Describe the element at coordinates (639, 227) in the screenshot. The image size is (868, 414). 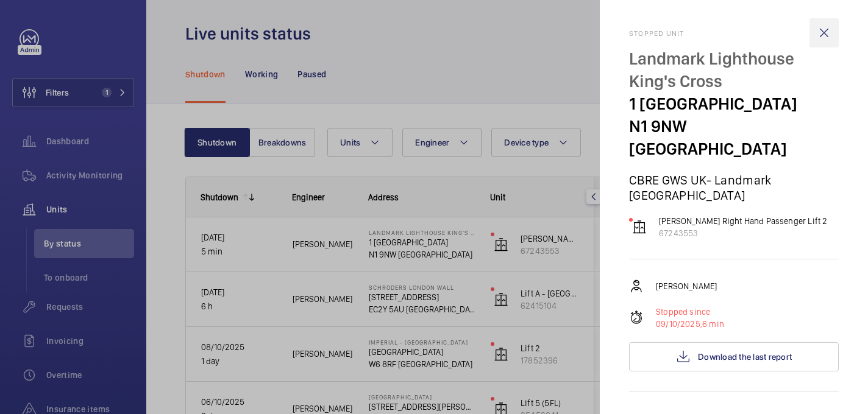
I see `img: elevator.svg` at that location.